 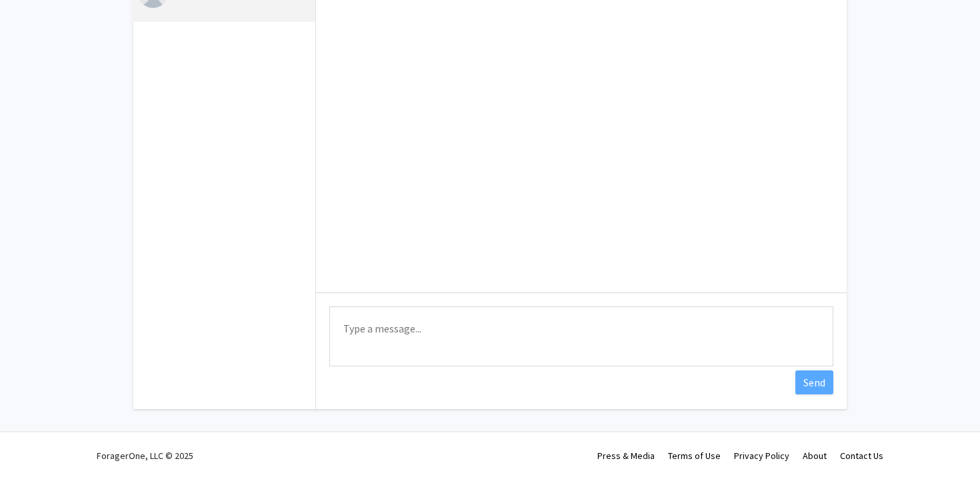 I want to click on div: ForagerOne, LLC © 2025, so click(x=145, y=456).